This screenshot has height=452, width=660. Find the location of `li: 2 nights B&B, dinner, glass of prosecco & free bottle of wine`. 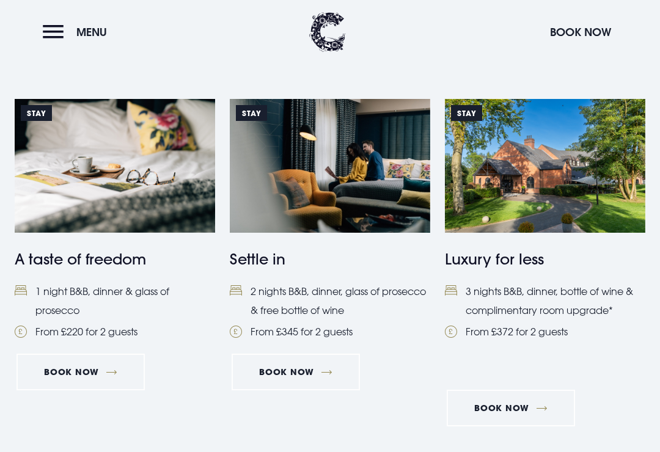

li: 2 nights B&B, dinner, glass of prosecco & free bottle of wine is located at coordinates (330, 301).